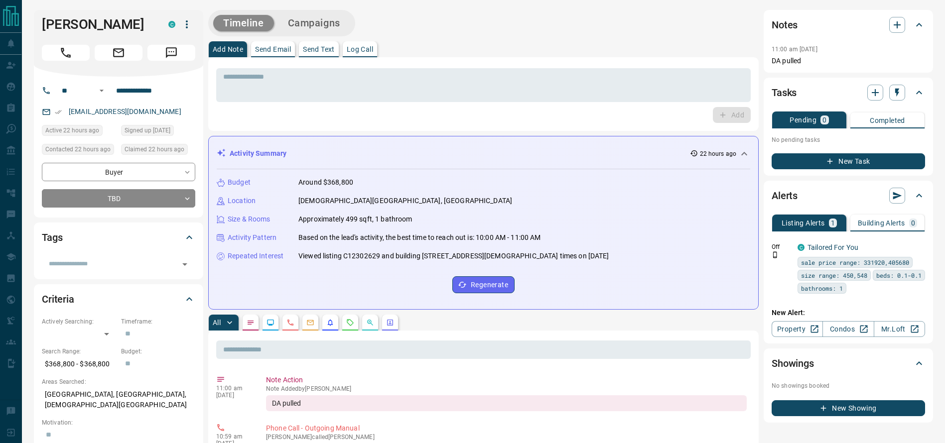  Describe the element at coordinates (234, 437) in the screenshot. I see `p: 10:59 am` at that location.